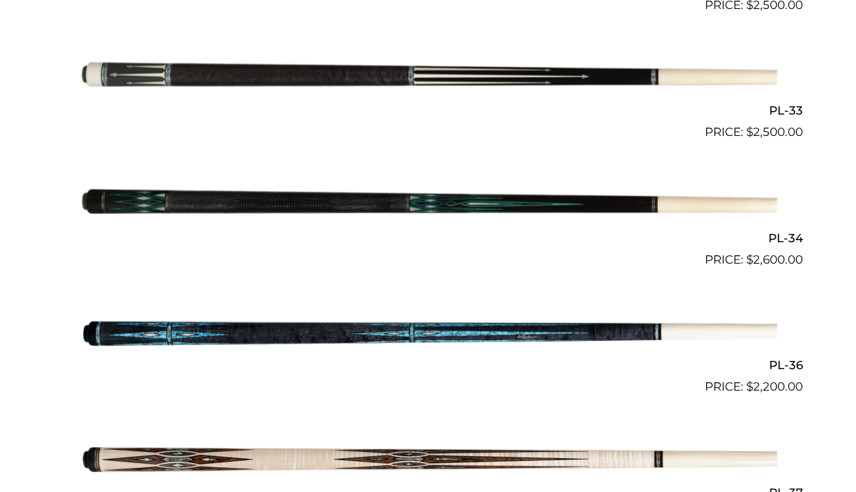 Image resolution: width=856 pixels, height=492 pixels. I want to click on bdi: 2,200.00, so click(774, 387).